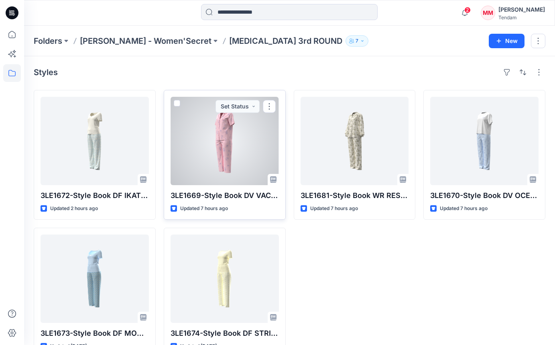  I want to click on p: Folders, so click(48, 41).